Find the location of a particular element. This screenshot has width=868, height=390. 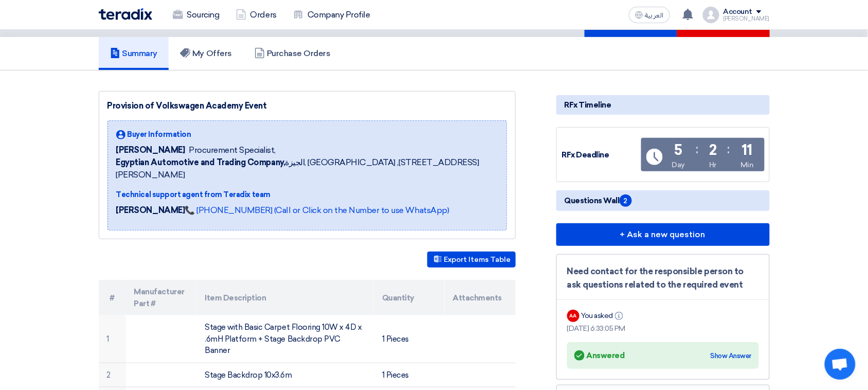

div: Hr is located at coordinates (713, 165).